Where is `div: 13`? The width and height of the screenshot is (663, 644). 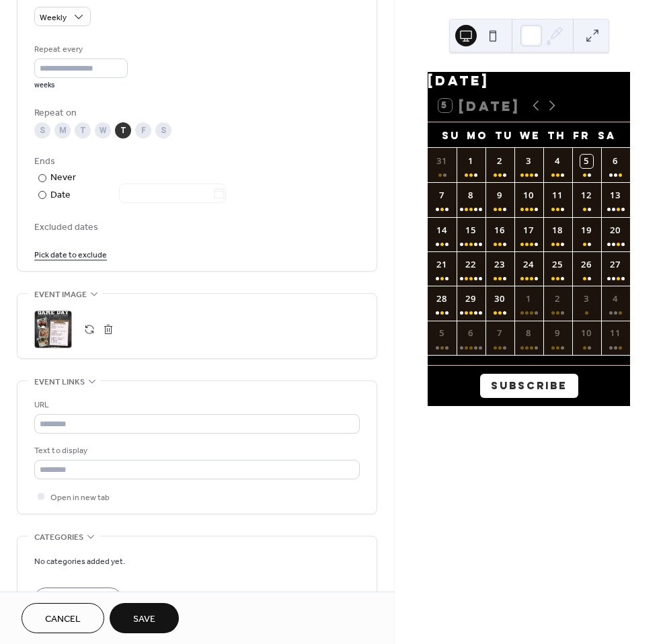
div: 13 is located at coordinates (616, 195).